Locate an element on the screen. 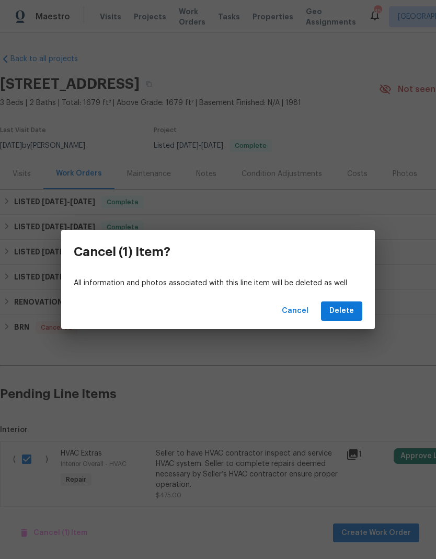  button: Cancel is located at coordinates (295, 311).